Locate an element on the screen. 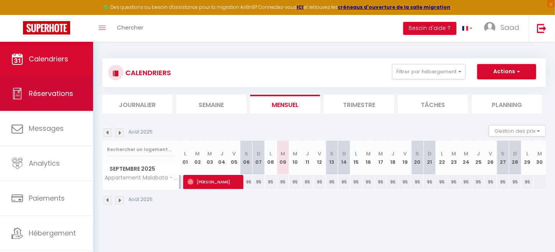 The width and height of the screenshot is (555, 252). th: 18 is located at coordinates (393, 158).